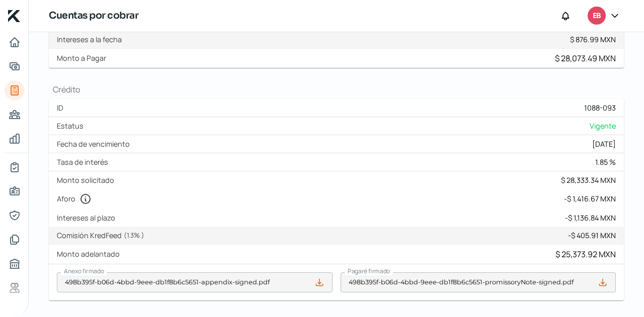 The image size is (644, 317). I want to click on label: Intereses a la fecha, so click(91, 39).